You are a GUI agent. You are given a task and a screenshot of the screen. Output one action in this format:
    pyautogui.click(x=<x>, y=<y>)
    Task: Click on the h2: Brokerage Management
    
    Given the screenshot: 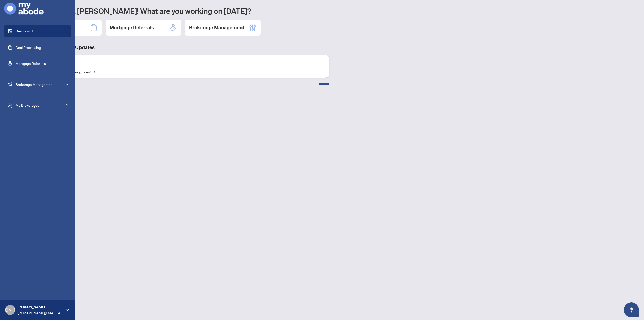 What is the action you would take?
    pyautogui.click(x=217, y=28)
    